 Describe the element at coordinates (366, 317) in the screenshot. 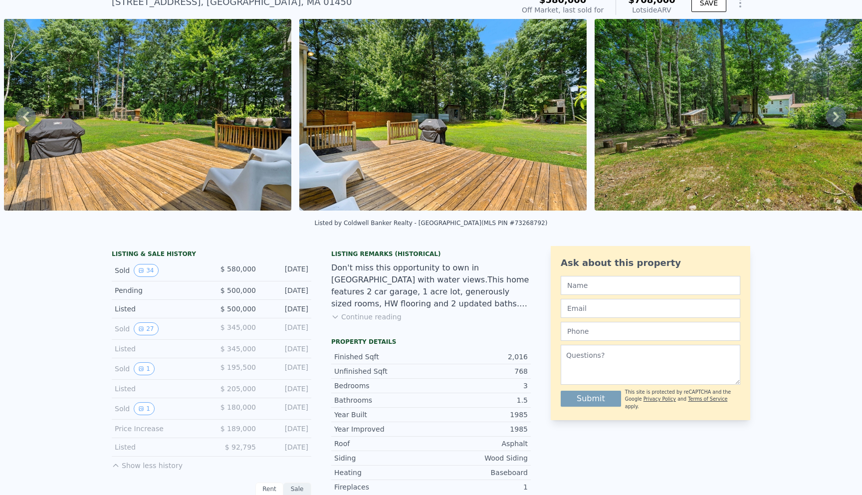

I see `button: Continue reading` at that location.